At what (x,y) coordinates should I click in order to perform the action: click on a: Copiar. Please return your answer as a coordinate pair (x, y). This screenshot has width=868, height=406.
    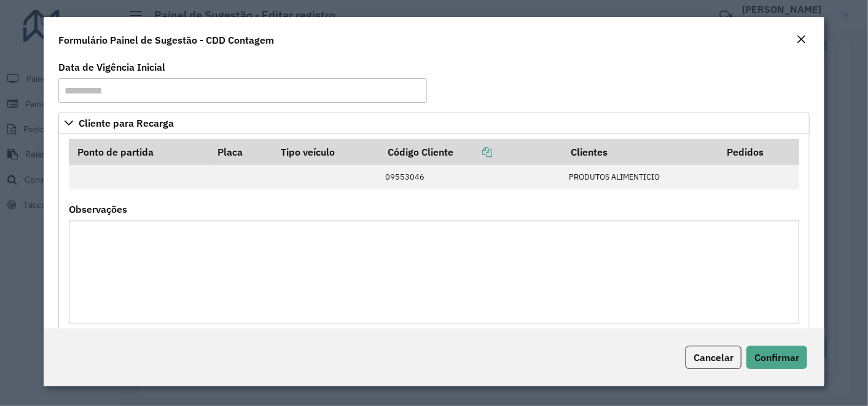
    Looking at the image, I should click on (472, 152).